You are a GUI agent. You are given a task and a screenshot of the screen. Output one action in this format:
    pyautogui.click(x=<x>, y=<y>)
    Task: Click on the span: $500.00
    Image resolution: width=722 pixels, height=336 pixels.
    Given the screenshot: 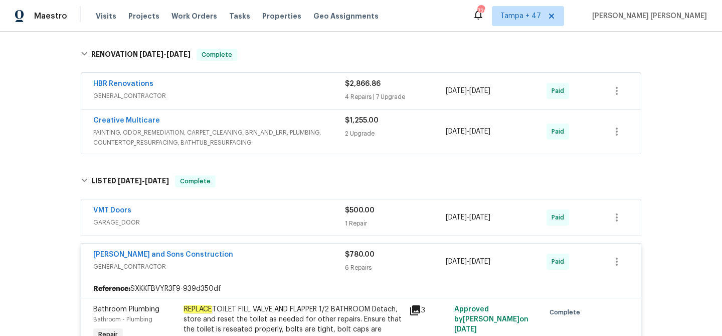 What is the action you would take?
    pyautogui.click(x=360, y=210)
    